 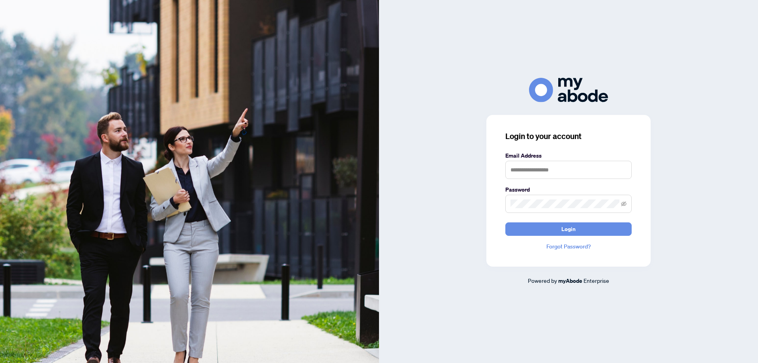 What do you see at coordinates (569, 246) in the screenshot?
I see `a: Forgot Password?` at bounding box center [569, 246].